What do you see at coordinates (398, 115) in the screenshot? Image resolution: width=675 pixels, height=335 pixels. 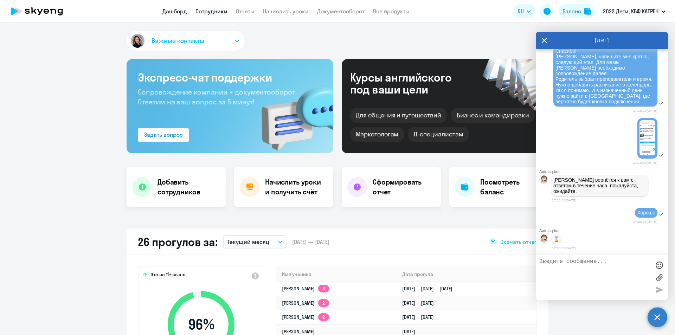 I see `div: Для общения и путешествий` at bounding box center [398, 115].